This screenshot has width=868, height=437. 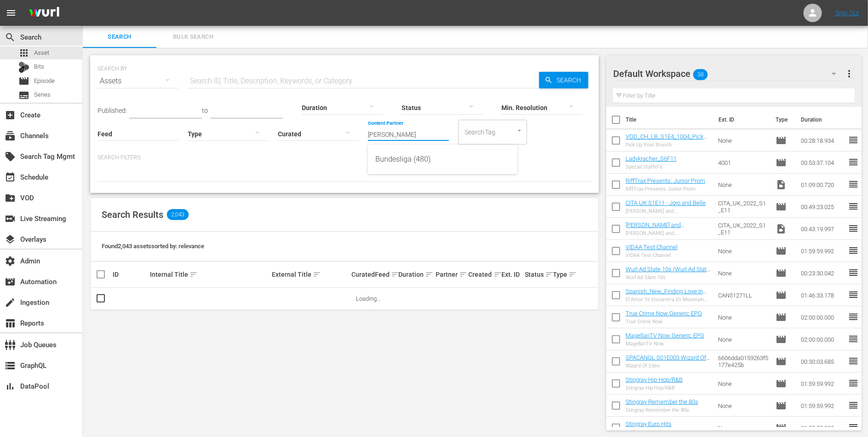 What do you see at coordinates (664, 313) in the screenshot?
I see `a: True Crime Now Generic EPG` at bounding box center [664, 313].